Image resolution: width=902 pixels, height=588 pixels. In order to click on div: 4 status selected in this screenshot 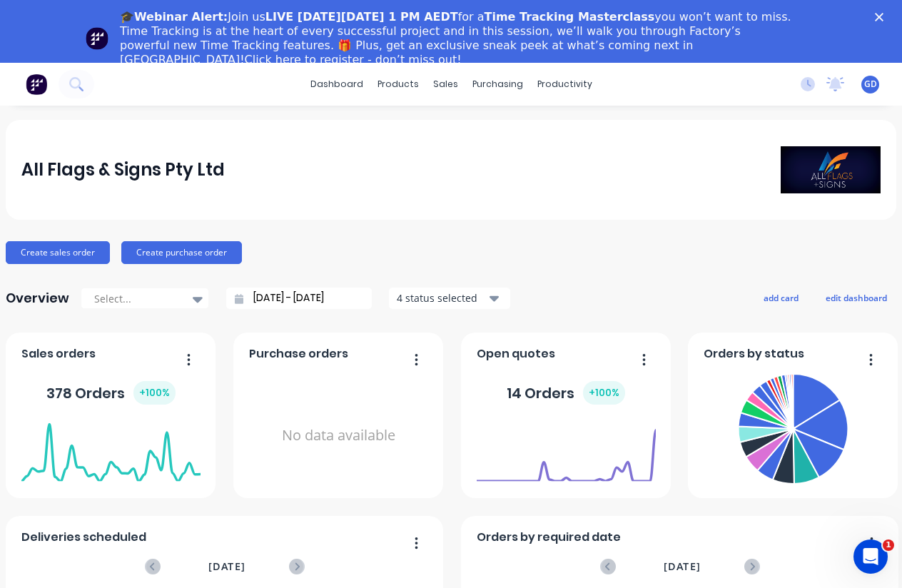, I will do `click(442, 297)`.